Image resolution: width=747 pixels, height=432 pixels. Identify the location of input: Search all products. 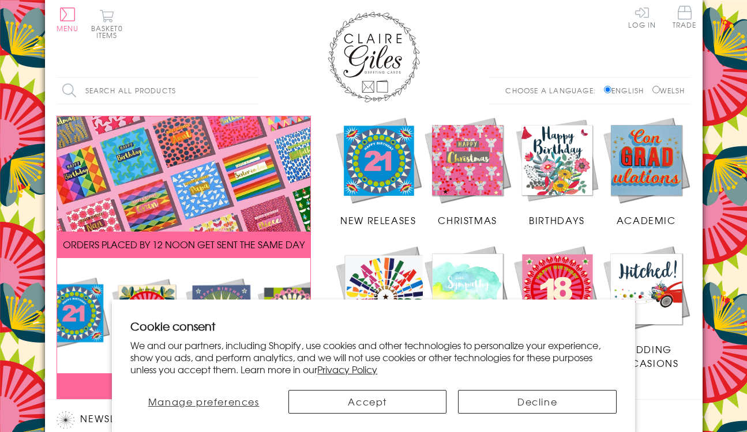
(157, 91).